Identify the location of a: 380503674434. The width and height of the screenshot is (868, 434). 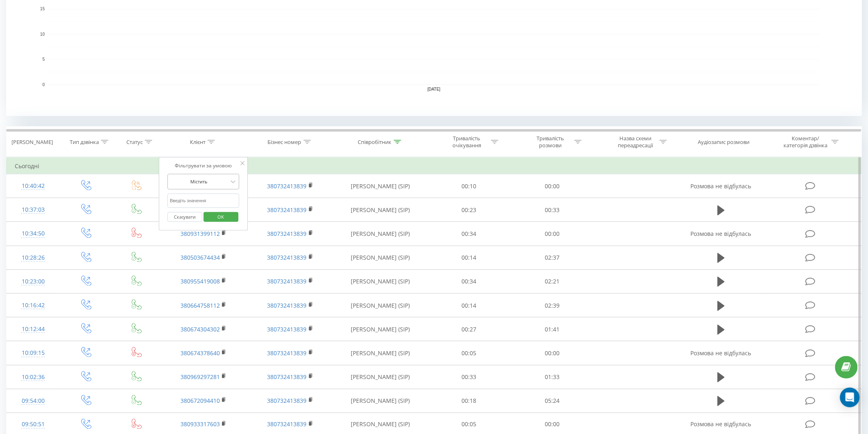
(200, 257).